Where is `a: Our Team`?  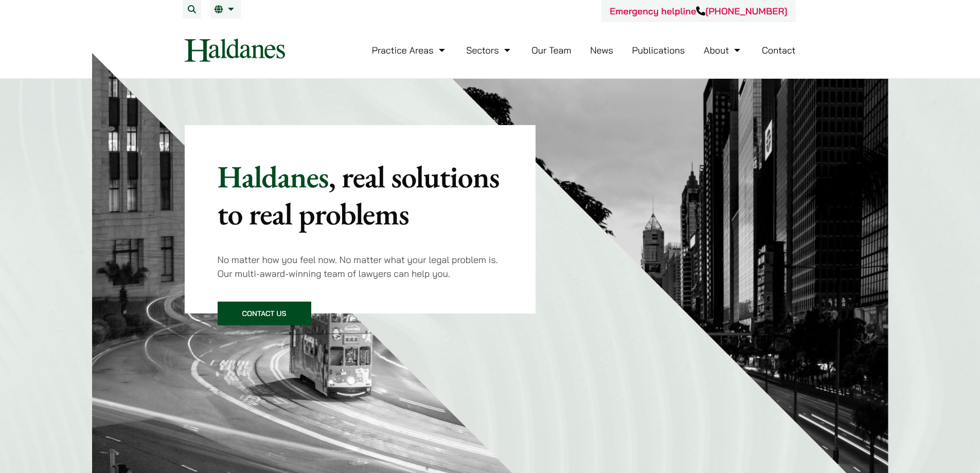 a: Our Team is located at coordinates (551, 50).